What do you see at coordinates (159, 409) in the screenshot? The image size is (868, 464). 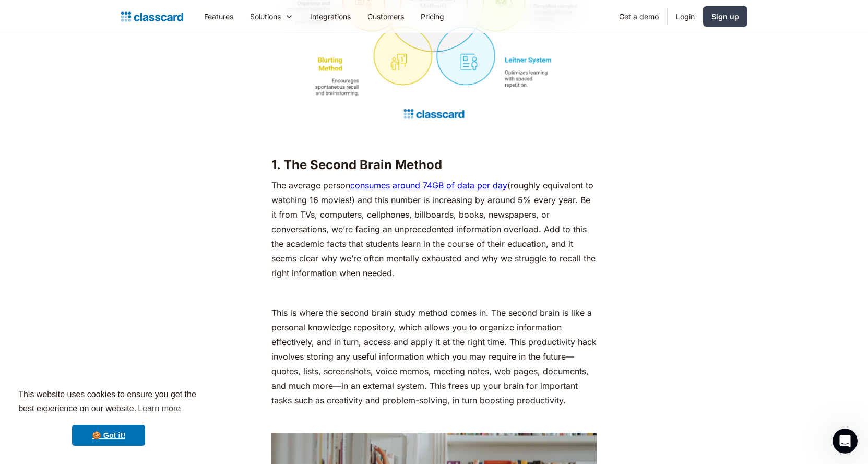 I see `a: learn more about cookies` at bounding box center [159, 409].